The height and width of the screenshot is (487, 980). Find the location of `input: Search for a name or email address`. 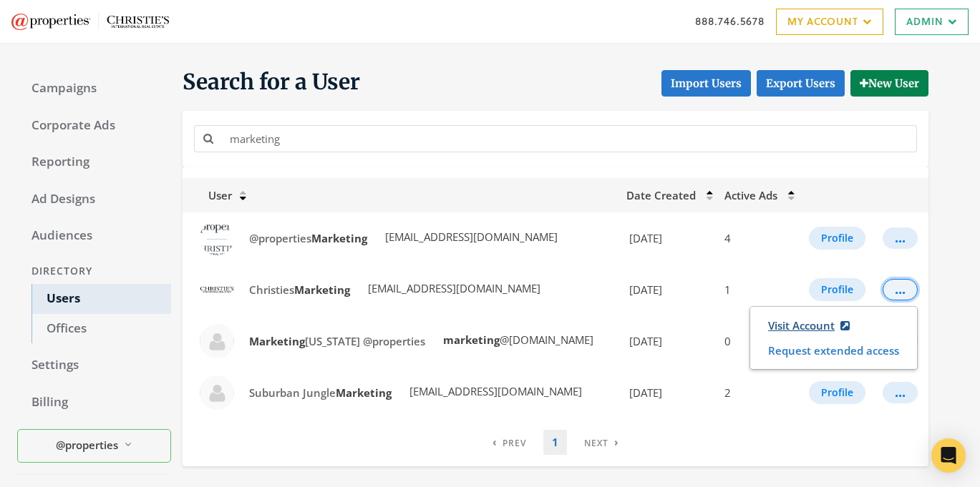

input: Search for a name or email address is located at coordinates (568, 138).